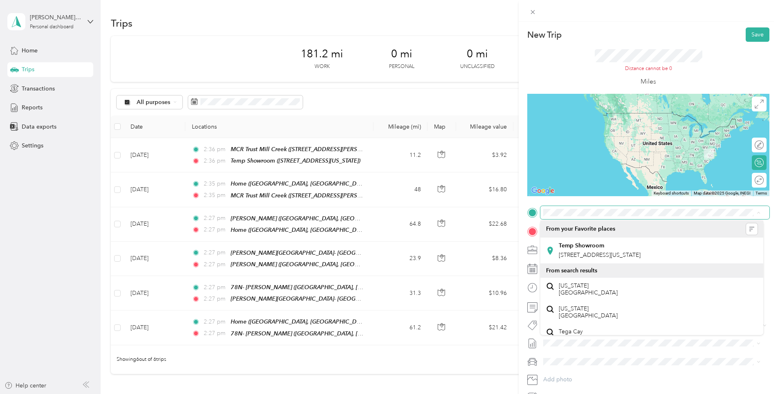 This screenshot has height=394, width=778. Describe the element at coordinates (544, 35) in the screenshot. I see `p: New Trip` at that location.